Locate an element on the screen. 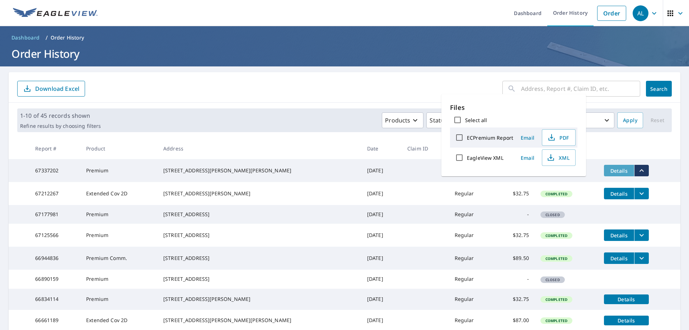 The width and height of the screenshot is (689, 330). h1: Order History is located at coordinates (345, 53).